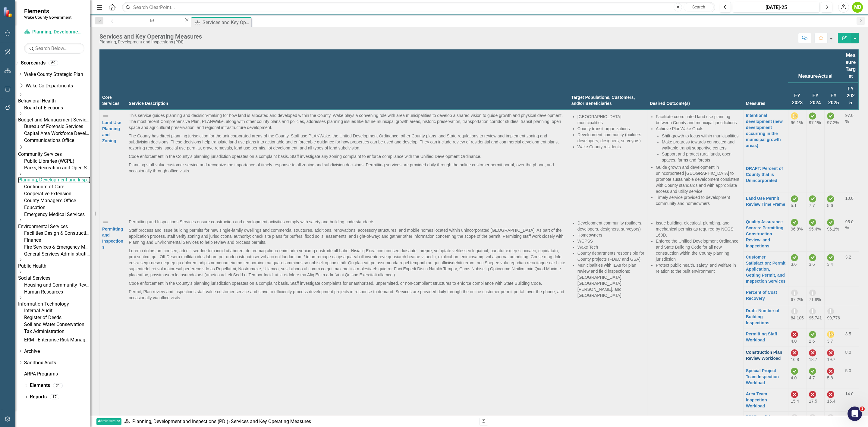  I want to click on div: Desired Outcome(s), so click(695, 103).